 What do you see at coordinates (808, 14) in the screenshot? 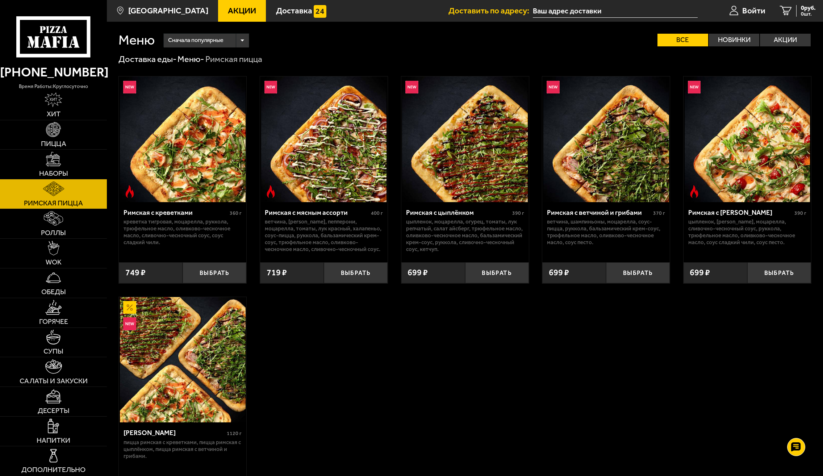
I see `span: 0 шт.` at bounding box center [808, 14].